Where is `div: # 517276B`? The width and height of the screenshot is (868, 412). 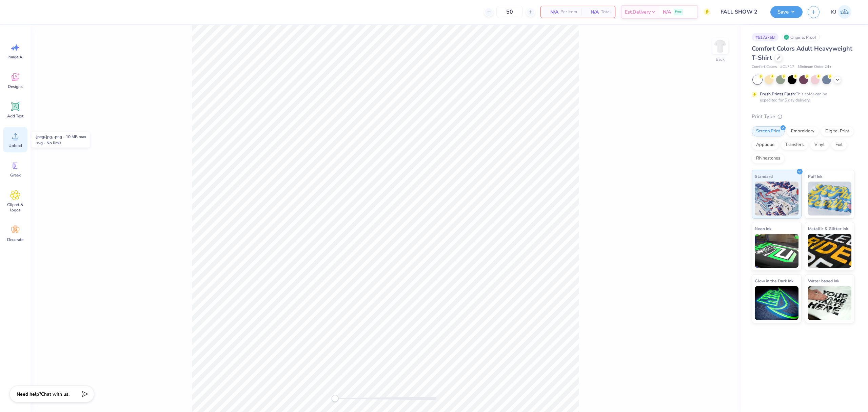
div: # 517276B is located at coordinates (765, 37).